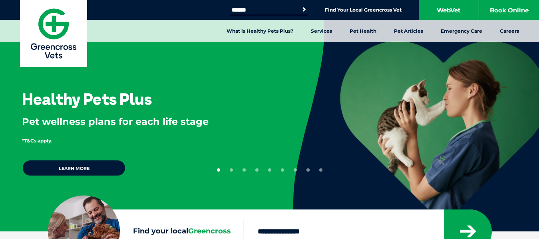 This screenshot has height=239, width=539. Describe the element at coordinates (308, 170) in the screenshot. I see `button: 8 of 9` at that location.